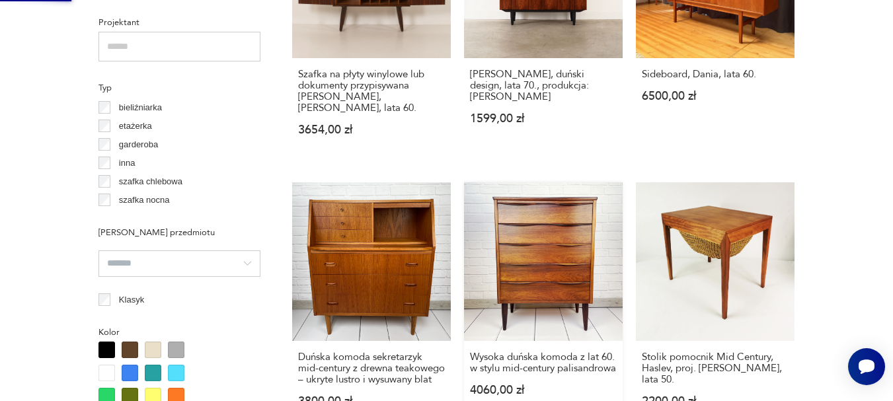  What do you see at coordinates (543, 363) in the screenshot?
I see `h3: Wysoka duńska komoda z lat 60. w stylu mid-century palisandrowa` at bounding box center [543, 363].